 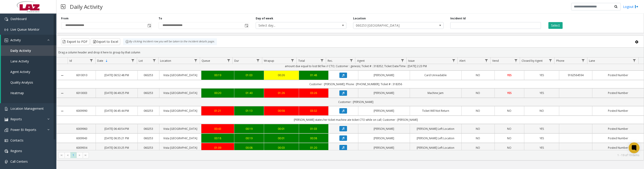 What do you see at coordinates (100, 60) in the screenshot?
I see `span: Date` at bounding box center [100, 60].